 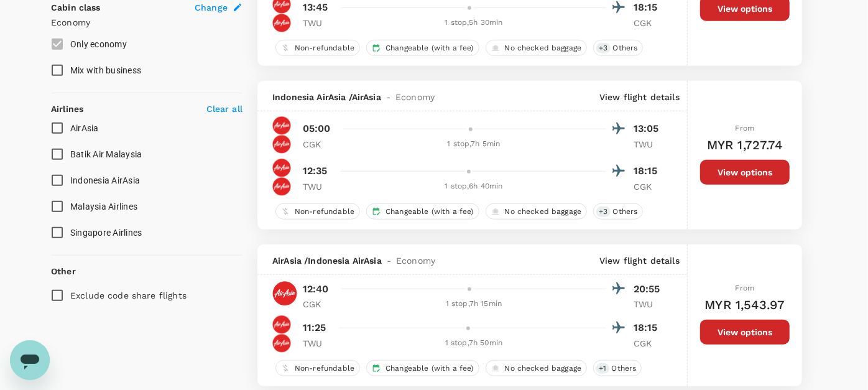 What do you see at coordinates (316, 129) in the screenshot?
I see `p: 05:00` at bounding box center [316, 129].